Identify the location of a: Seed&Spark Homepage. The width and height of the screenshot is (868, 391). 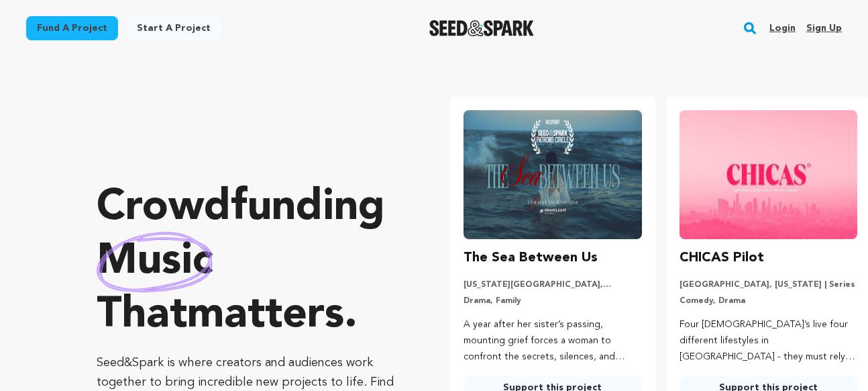
(481, 28).